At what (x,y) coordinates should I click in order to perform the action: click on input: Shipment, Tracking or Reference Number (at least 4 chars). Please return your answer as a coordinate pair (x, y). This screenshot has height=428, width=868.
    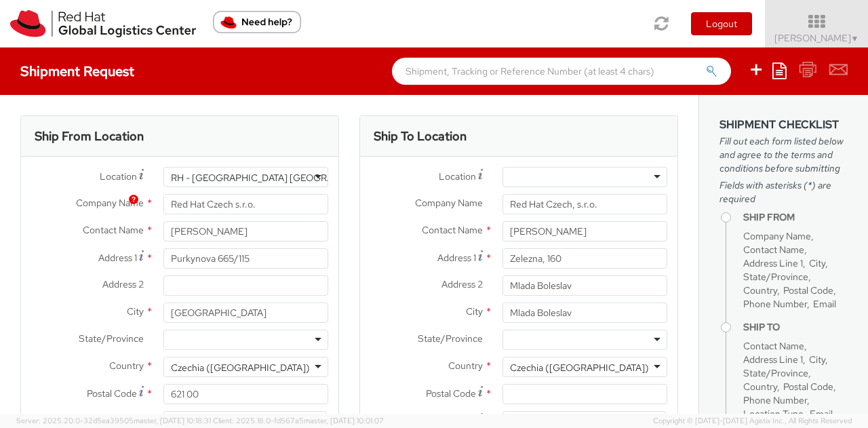
    Looking at the image, I should click on (561, 71).